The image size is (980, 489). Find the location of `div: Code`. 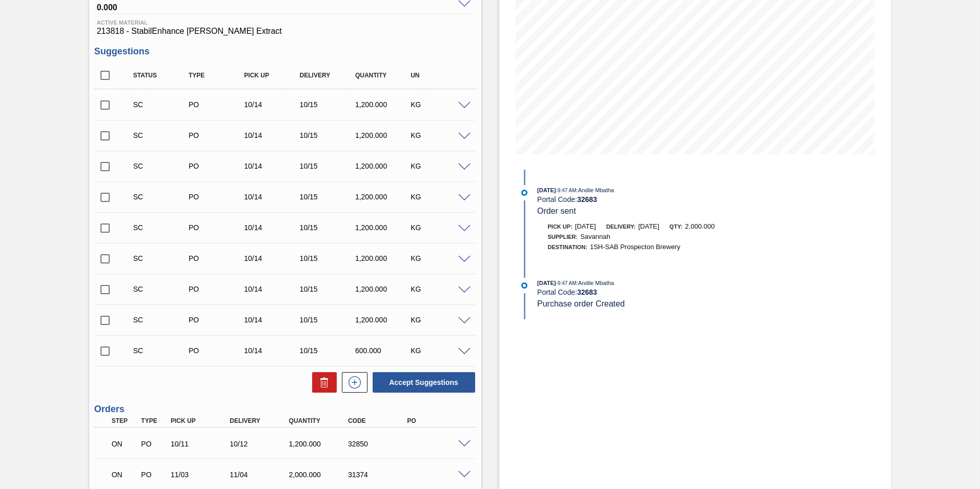

div: Code is located at coordinates (378, 421).